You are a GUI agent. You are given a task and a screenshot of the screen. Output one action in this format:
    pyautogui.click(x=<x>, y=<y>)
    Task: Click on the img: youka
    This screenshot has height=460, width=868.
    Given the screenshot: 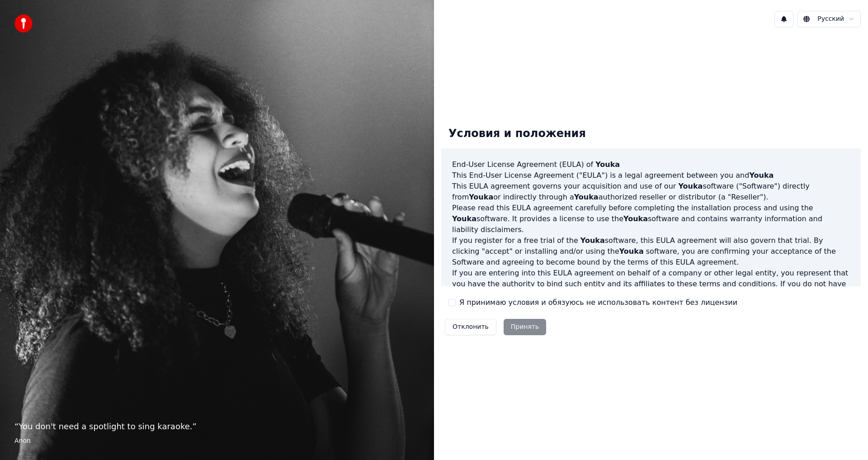 What is the action you would take?
    pyautogui.click(x=24, y=24)
    